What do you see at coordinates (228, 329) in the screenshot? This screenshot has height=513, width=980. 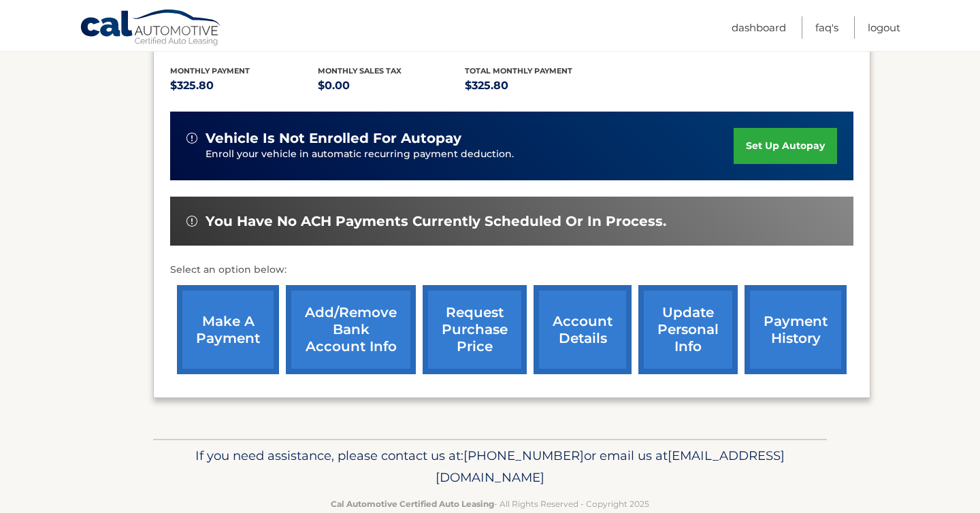 I see `a: make a payment` at bounding box center [228, 329].